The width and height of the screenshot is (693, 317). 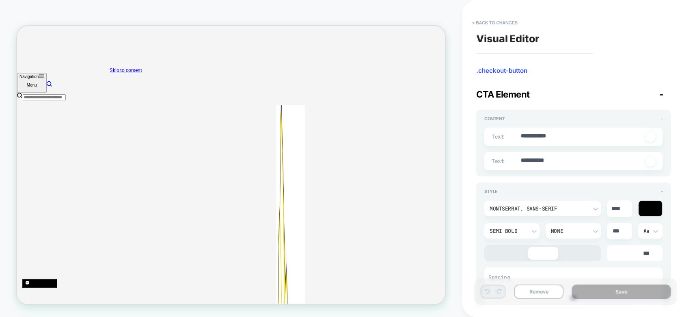 What do you see at coordinates (495, 119) in the screenshot?
I see `span: Content` at bounding box center [495, 119].